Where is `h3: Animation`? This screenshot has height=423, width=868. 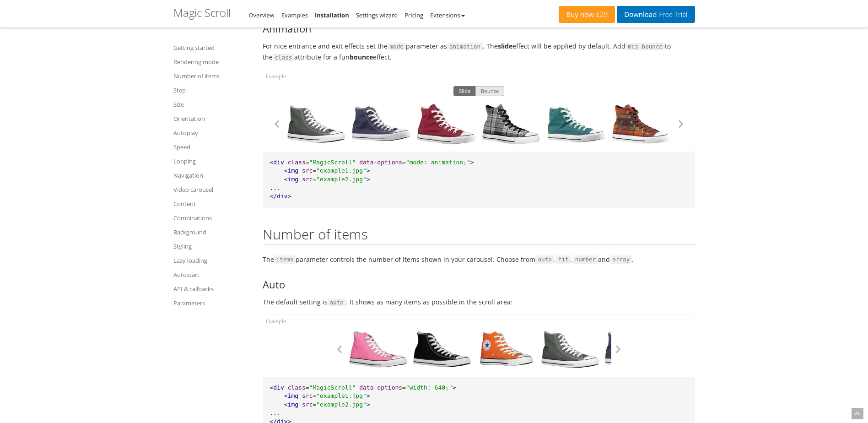 h3: Animation is located at coordinates (479, 28).